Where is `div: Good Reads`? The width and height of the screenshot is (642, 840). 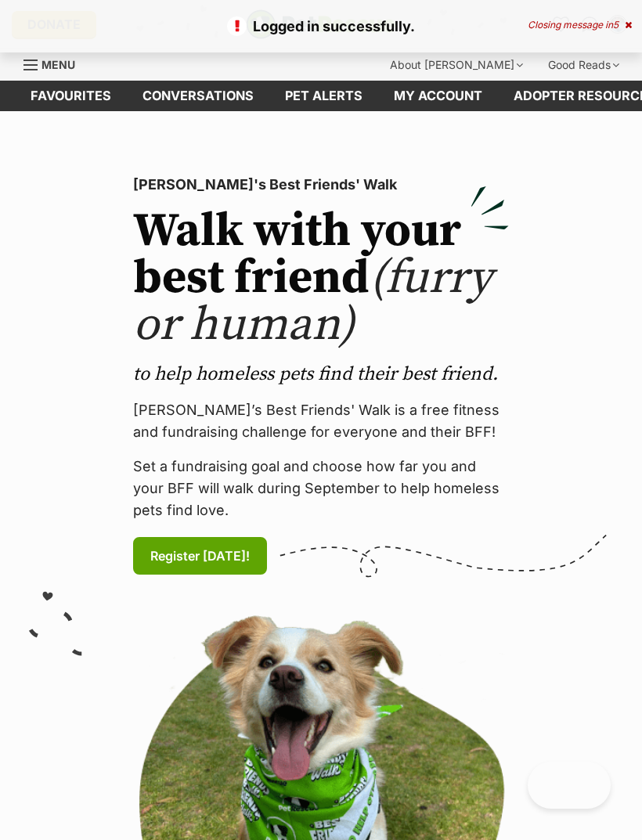
div: Good Reads is located at coordinates (584, 65).